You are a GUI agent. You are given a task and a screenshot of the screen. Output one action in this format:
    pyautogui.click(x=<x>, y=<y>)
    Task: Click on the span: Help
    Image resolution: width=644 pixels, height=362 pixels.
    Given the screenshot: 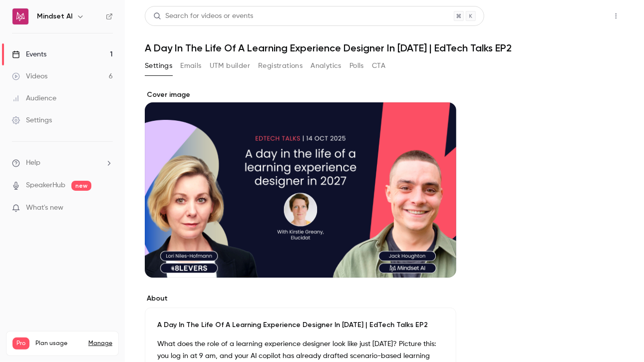 What is the action you would take?
    pyautogui.click(x=33, y=163)
    